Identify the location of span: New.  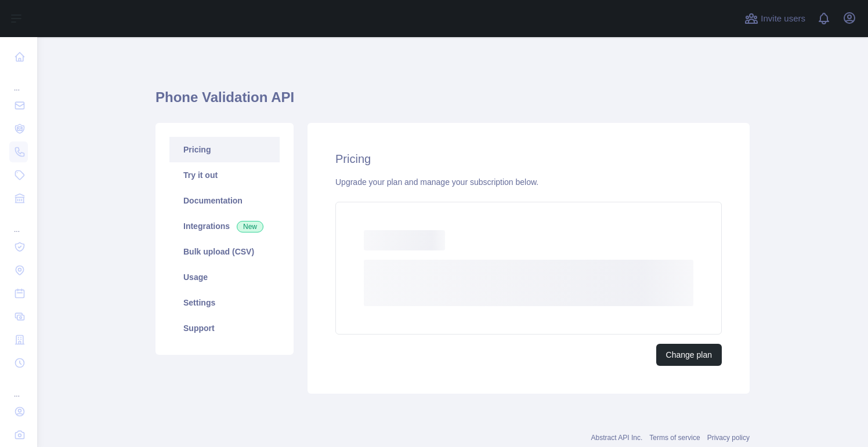
(250, 227).